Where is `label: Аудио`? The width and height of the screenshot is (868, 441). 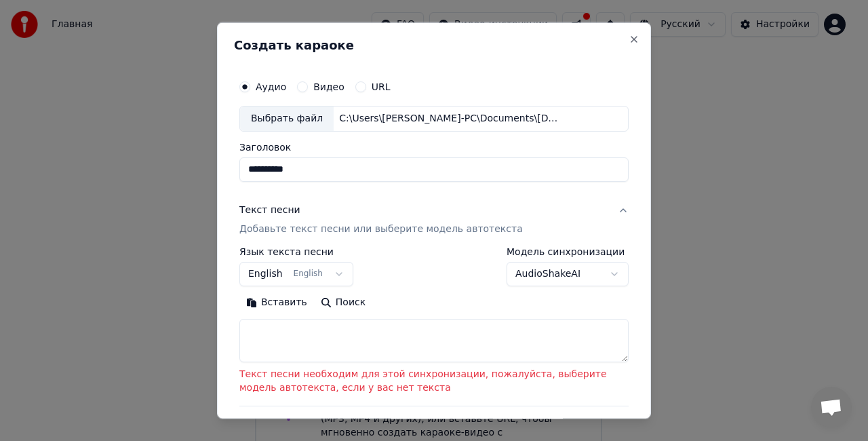
label: Аудио is located at coordinates (270, 87).